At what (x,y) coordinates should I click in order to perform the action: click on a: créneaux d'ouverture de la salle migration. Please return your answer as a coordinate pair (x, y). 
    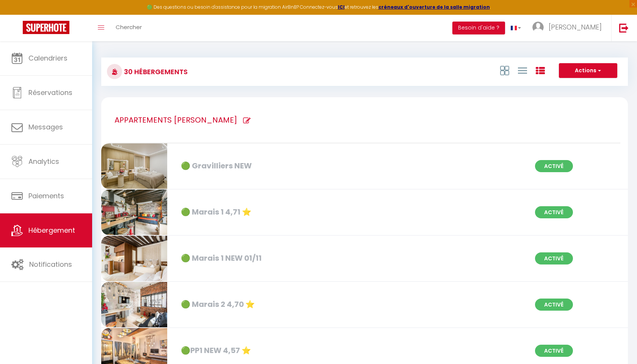
    Looking at the image, I should click on (434, 7).